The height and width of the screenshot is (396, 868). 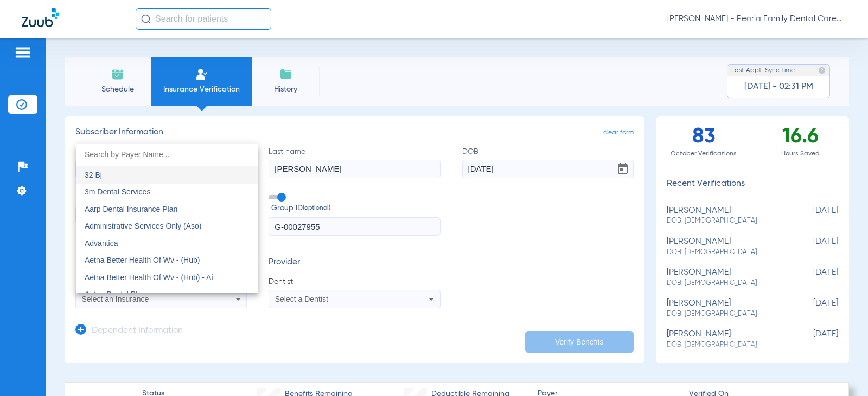 What do you see at coordinates (131, 209) in the screenshot?
I see `span: Aarp Dental Insurance Plan` at bounding box center [131, 209].